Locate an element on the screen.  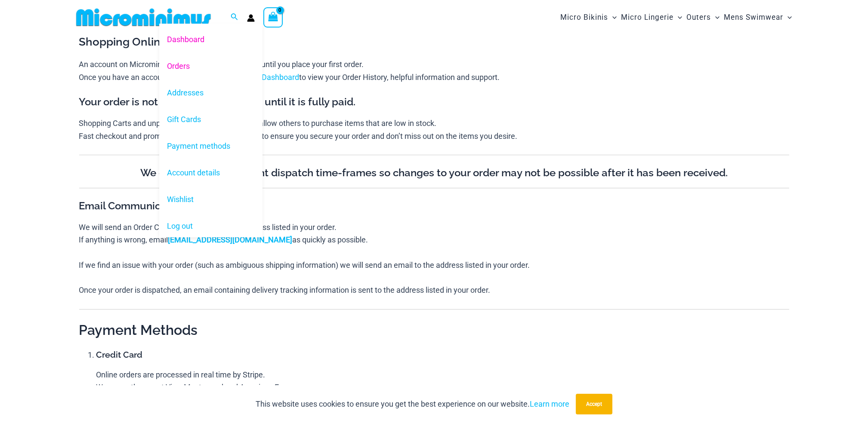
strong: We operate with very tight dispatch time-frames so changes to your order may not be possible afte... is located at coordinates (433, 172).